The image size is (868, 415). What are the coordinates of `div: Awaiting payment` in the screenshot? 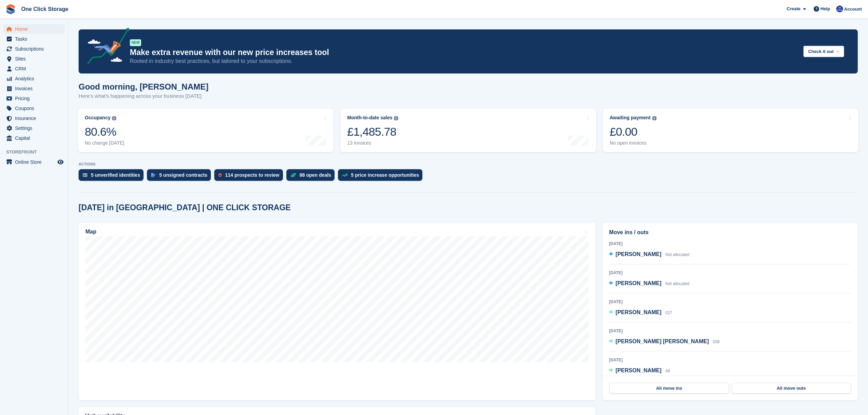 It's located at (630, 117).